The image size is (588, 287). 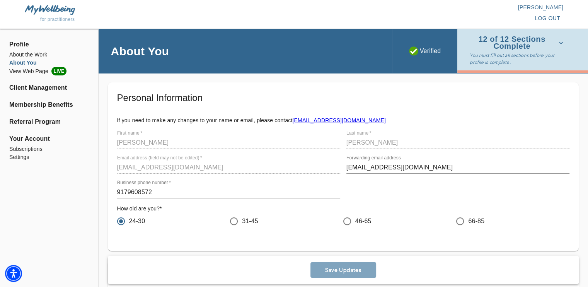 What do you see at coordinates (49, 71) in the screenshot?
I see `li: View Web Page` at bounding box center [49, 71].